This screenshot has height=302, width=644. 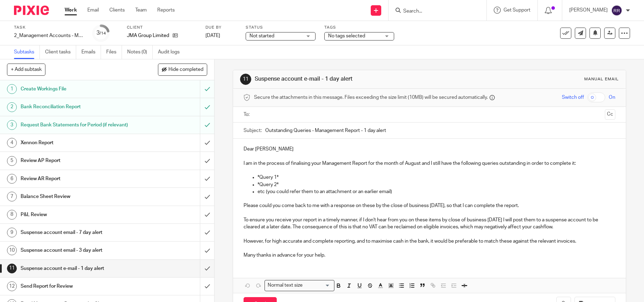 I want to click on p: JMA Group Limited, so click(x=148, y=36).